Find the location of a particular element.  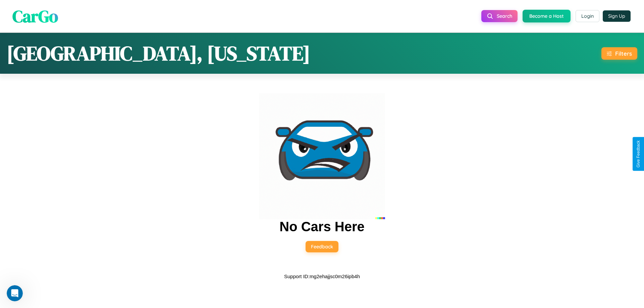

div: Filters is located at coordinates (624, 53).